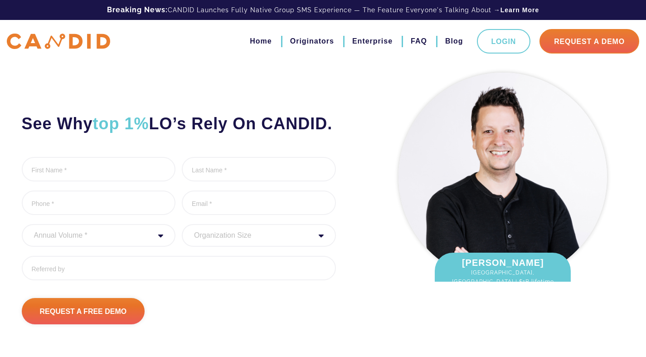  I want to click on span: top 1%, so click(121, 123).